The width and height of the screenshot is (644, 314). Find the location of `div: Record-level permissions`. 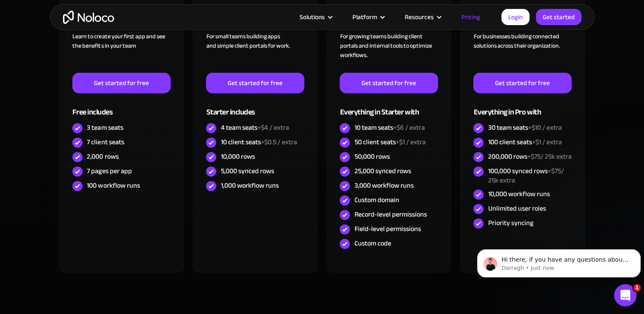

div: Record-level permissions is located at coordinates (390, 214).